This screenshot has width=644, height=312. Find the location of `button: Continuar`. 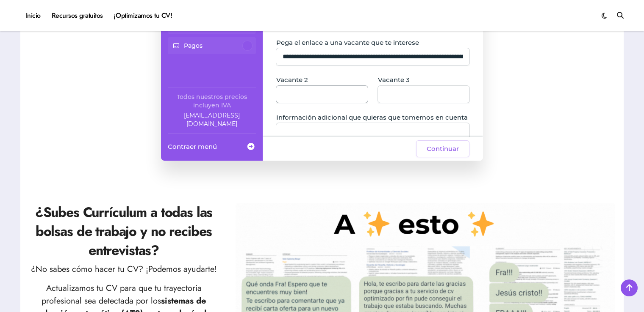

button: Continuar is located at coordinates (443, 149).